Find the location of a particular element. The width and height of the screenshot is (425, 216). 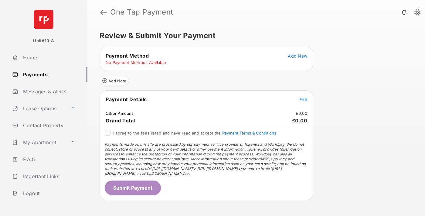

span: Payments made on this site are processed by our payment service providers, Tokenex and Worldpay. ... is located at coordinates (205, 159).